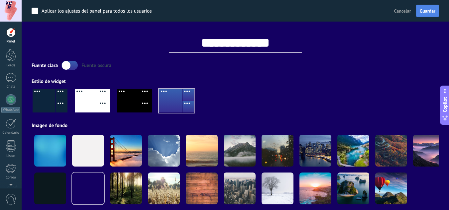 The width and height of the screenshot is (449, 210). Describe the element at coordinates (11, 42) in the screenshot. I see `div: Panel` at that location.